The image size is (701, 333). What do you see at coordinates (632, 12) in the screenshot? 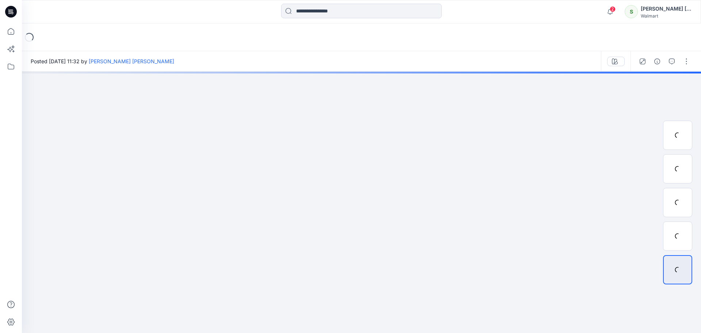
I see `div: S​` at bounding box center [632, 12].